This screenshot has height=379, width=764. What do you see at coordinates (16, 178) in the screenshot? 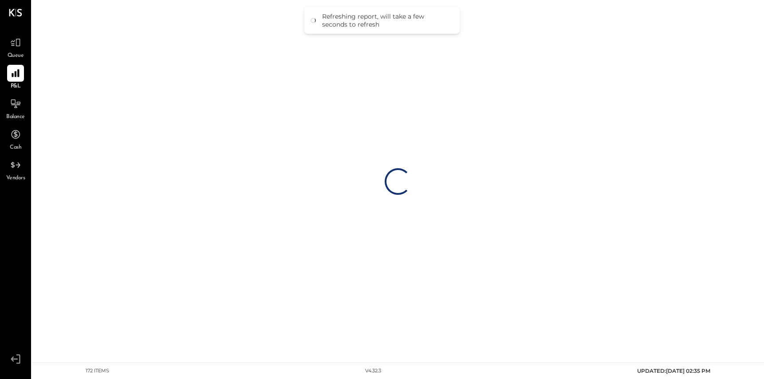
I see `span: Vendors` at bounding box center [16, 178].